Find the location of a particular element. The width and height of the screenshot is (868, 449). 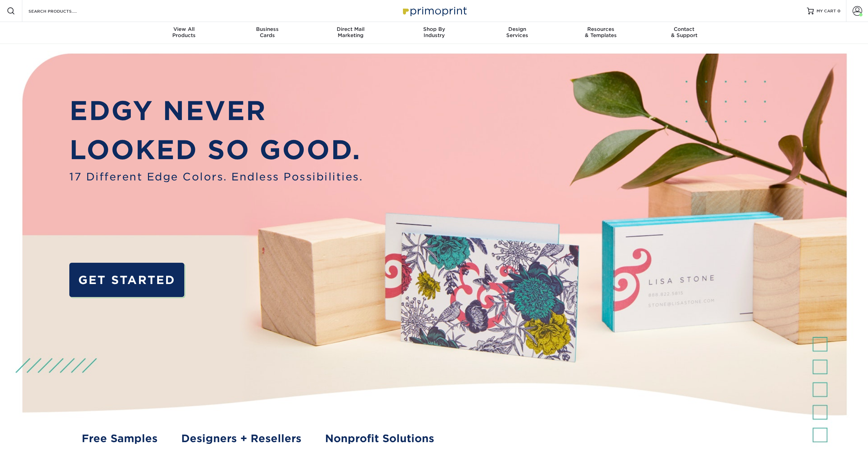

span: View All is located at coordinates (184, 29).